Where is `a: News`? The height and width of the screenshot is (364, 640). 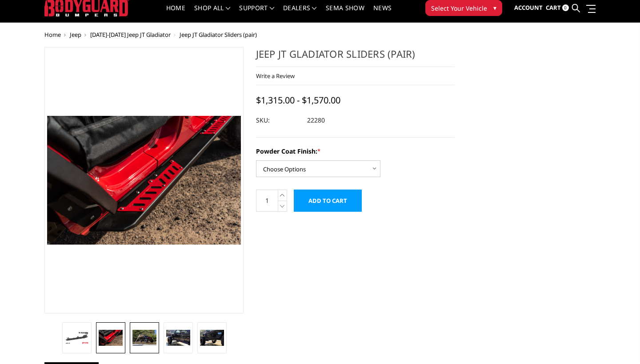 a: News is located at coordinates (382, 13).